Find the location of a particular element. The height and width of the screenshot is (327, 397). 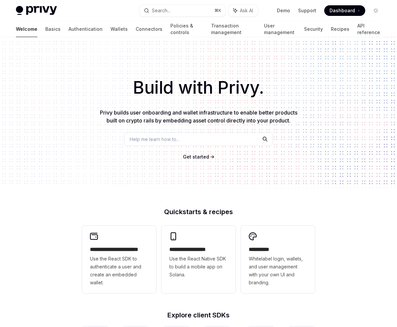

button: Search...⌘K is located at coordinates (182, 11).